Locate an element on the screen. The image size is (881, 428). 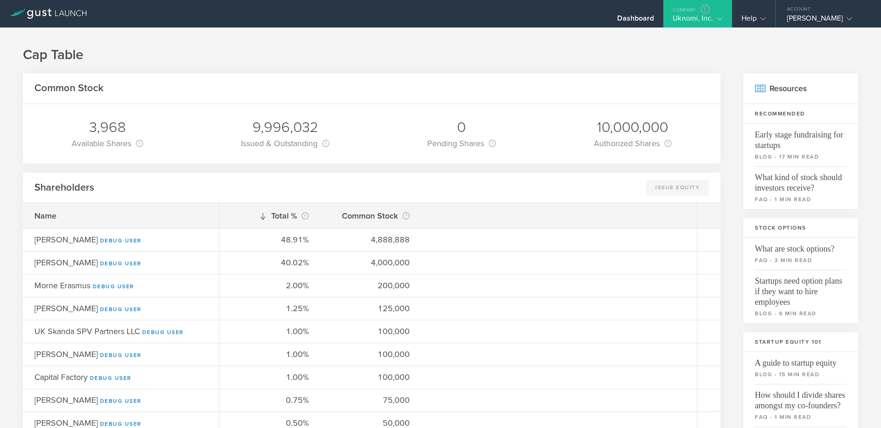
div: 9,996,032 is located at coordinates (285, 128).